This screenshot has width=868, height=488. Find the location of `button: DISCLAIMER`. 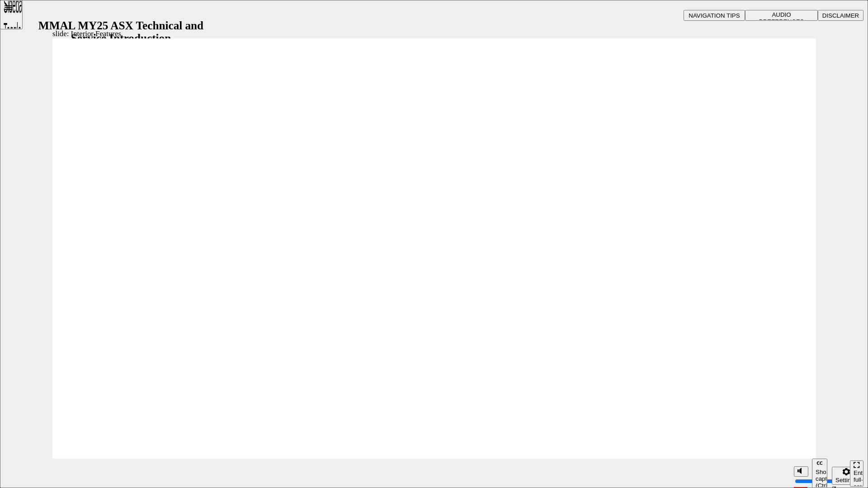

button: DISCLAIMER is located at coordinates (840, 15).